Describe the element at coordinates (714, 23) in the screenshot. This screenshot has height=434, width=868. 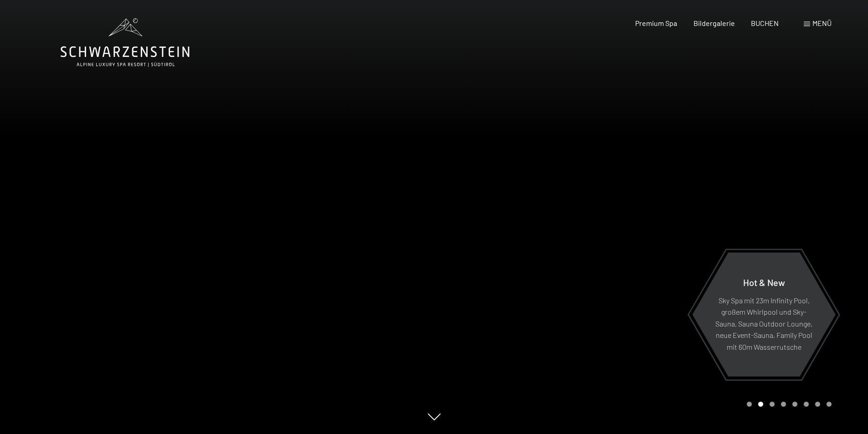
I see `span: Bildergalerie` at that location.